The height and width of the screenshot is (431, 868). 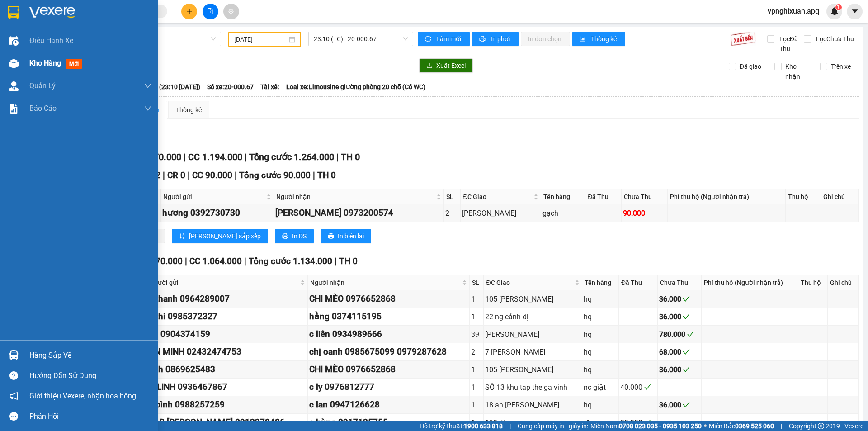 What do you see at coordinates (600, 422) in the screenshot?
I see `div: răng` at bounding box center [600, 422].